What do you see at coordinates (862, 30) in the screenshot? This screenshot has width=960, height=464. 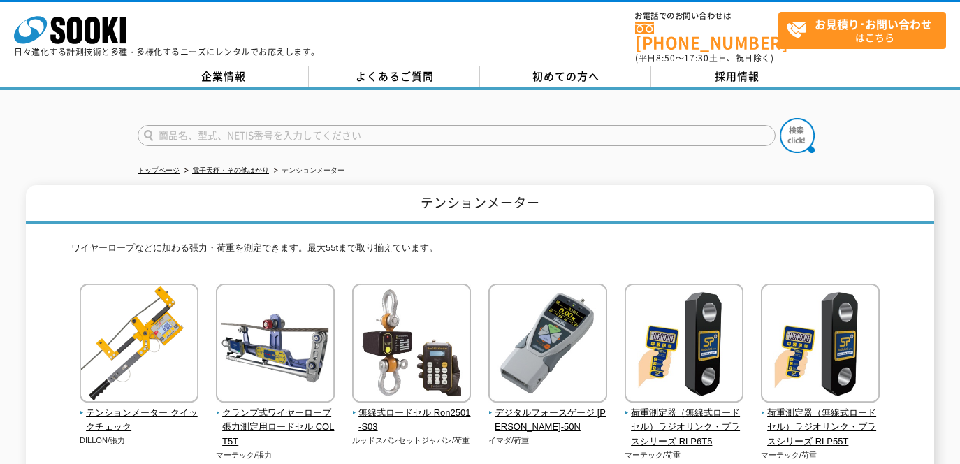 I see `a: お見積り･お問い合わせはこちら` at bounding box center [862, 30].